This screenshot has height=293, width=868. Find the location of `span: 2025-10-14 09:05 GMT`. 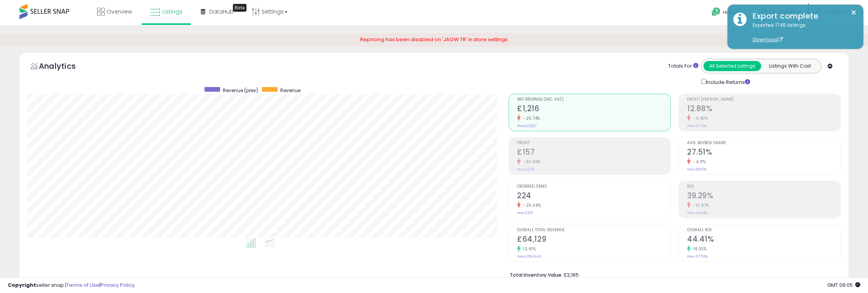

span: 2025-10-14 09:05 GMT is located at coordinates (844, 285).